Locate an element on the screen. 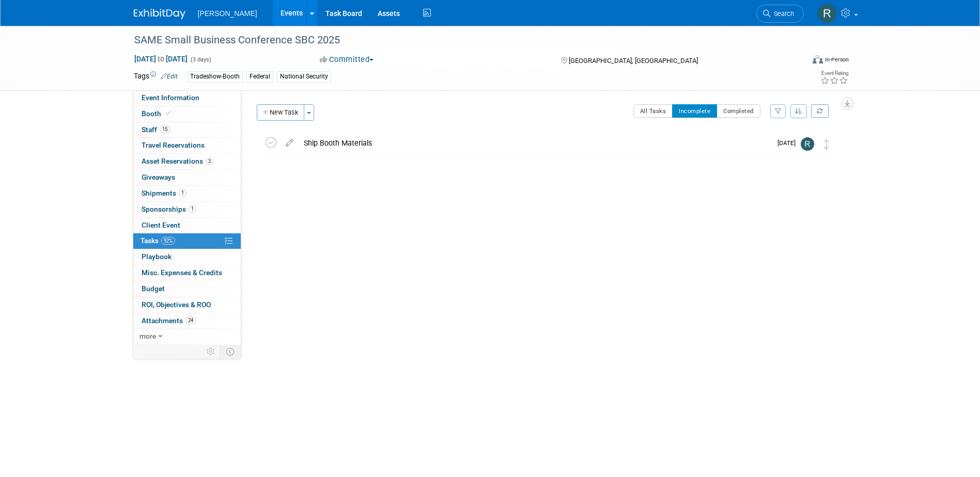  div: Federal is located at coordinates (260, 76).